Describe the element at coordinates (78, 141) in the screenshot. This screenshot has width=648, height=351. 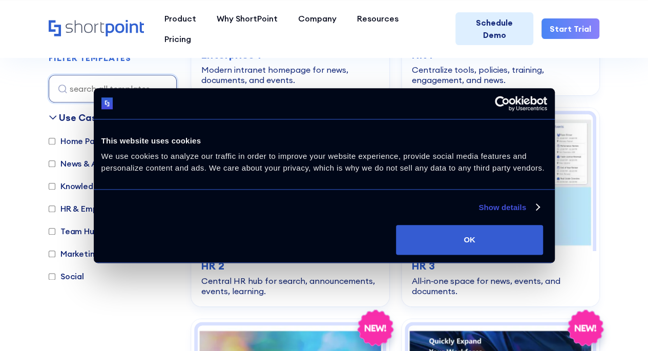
I see `label: Home Pages` at that location.